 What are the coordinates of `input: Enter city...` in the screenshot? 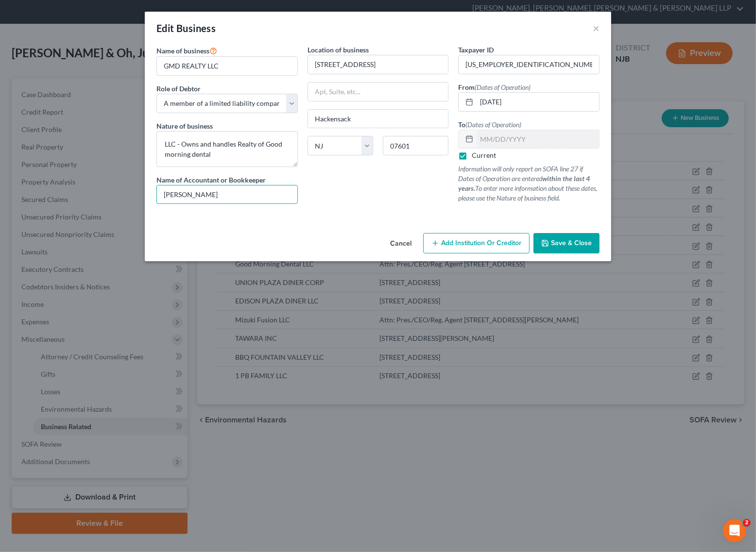 It's located at (378, 119).